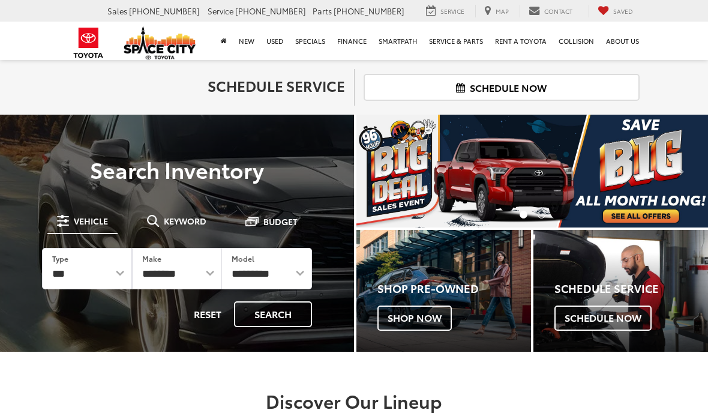  Describe the element at coordinates (208, 314) in the screenshot. I see `button: Reset` at that location.